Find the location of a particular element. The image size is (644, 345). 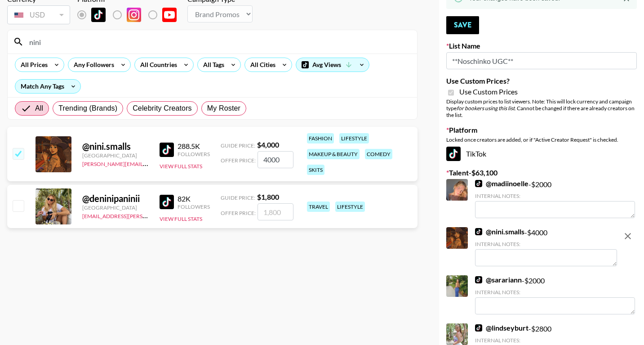

div: comedy is located at coordinates (378, 153).